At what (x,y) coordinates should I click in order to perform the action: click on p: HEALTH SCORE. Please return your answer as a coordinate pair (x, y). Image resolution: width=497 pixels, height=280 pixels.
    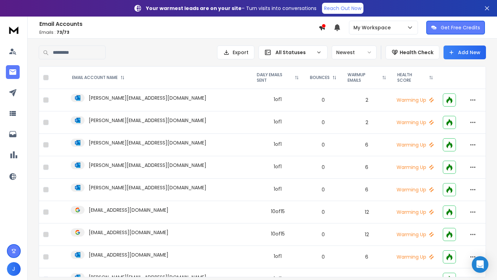
    Looking at the image, I should click on (412, 78).